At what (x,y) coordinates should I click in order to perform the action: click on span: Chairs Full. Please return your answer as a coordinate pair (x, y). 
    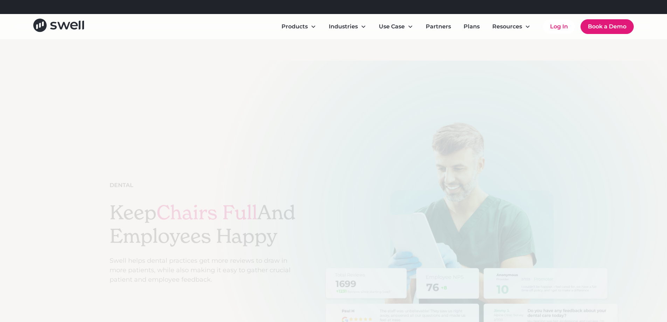
    Looking at the image, I should click on (207, 212).